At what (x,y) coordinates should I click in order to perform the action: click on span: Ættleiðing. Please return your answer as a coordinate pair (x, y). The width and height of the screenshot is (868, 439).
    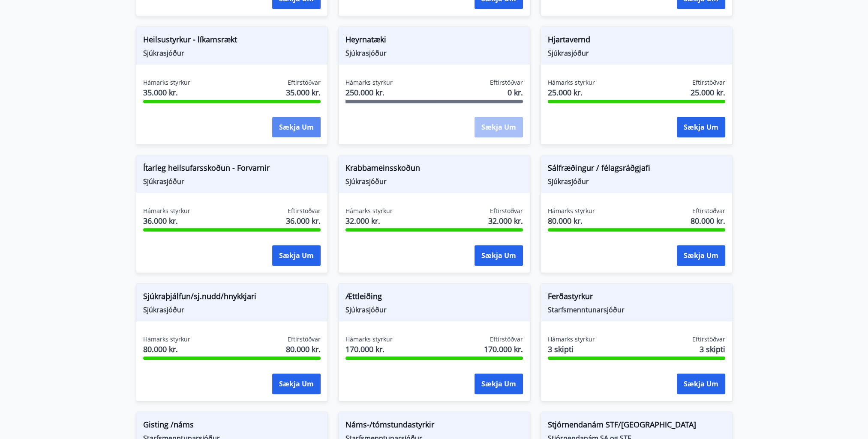
    Looking at the image, I should click on (434, 298).